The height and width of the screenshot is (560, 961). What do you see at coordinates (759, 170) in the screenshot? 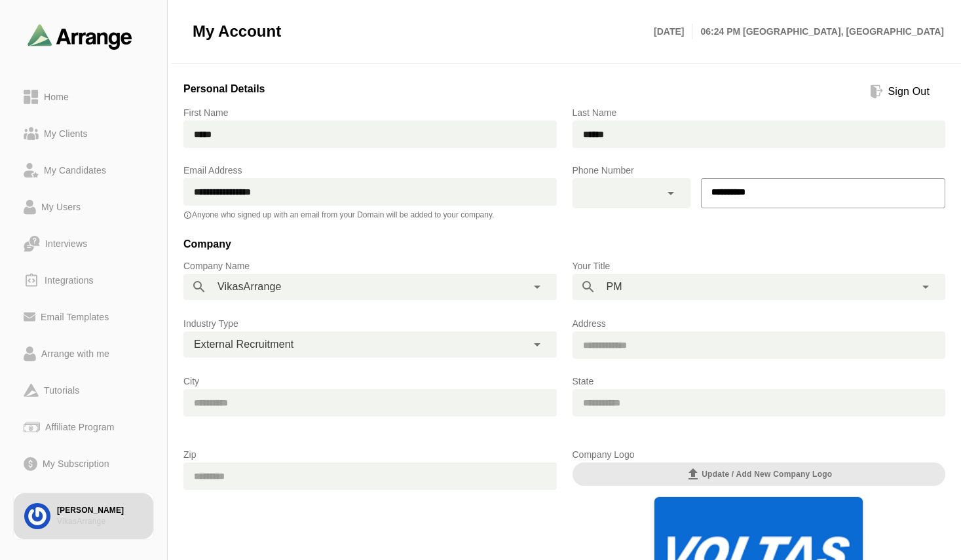
I see `p: Phone Number` at bounding box center [759, 170].